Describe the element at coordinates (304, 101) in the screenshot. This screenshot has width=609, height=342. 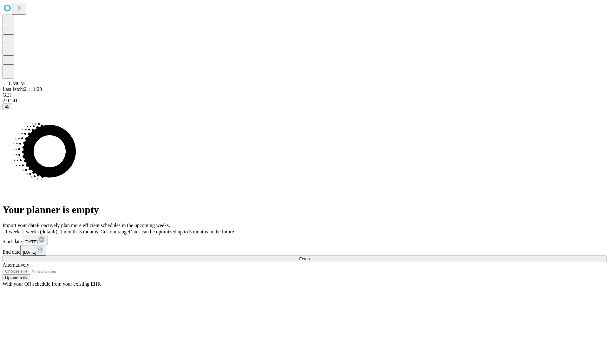
I see `div: 2.0.241` at that location.